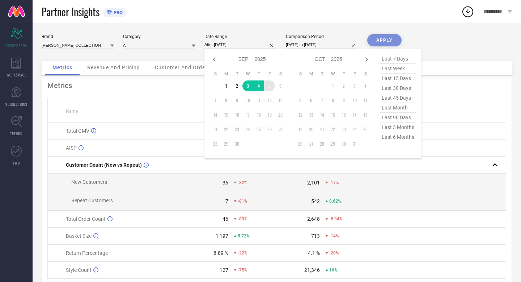 The width and height of the screenshot is (521, 282). Describe the element at coordinates (225, 182) in the screenshot. I see `div: 36` at that location.